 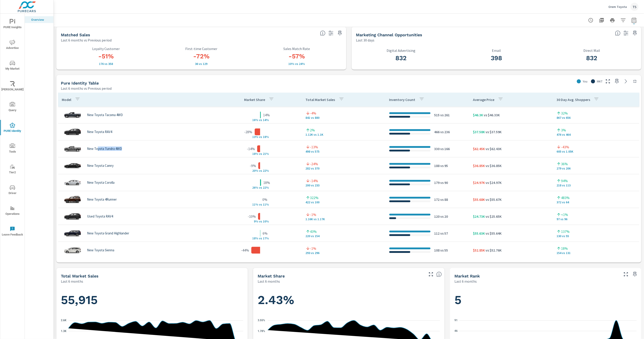 What do you see at coordinates (108, 233) in the screenshot?
I see `p: New Toyota Grand Highlander` at bounding box center [108, 233].